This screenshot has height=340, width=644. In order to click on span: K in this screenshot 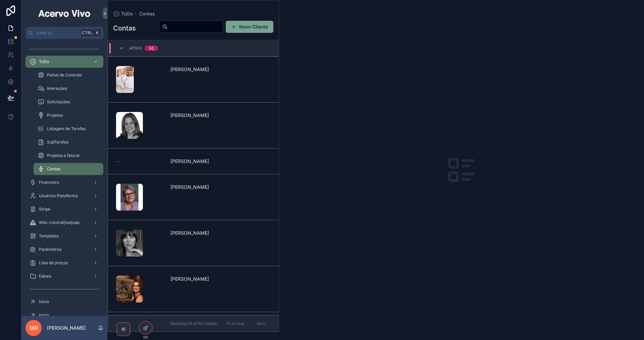, I will do `click(97, 33)`.